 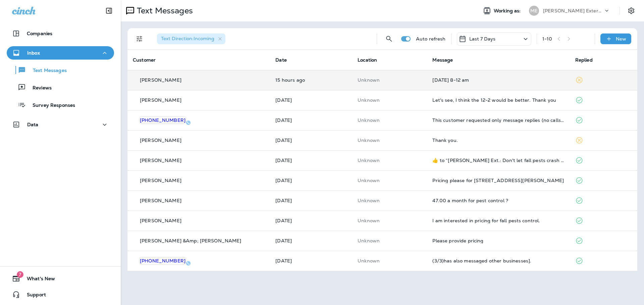 I want to click on p: Inbox, so click(x=33, y=53).